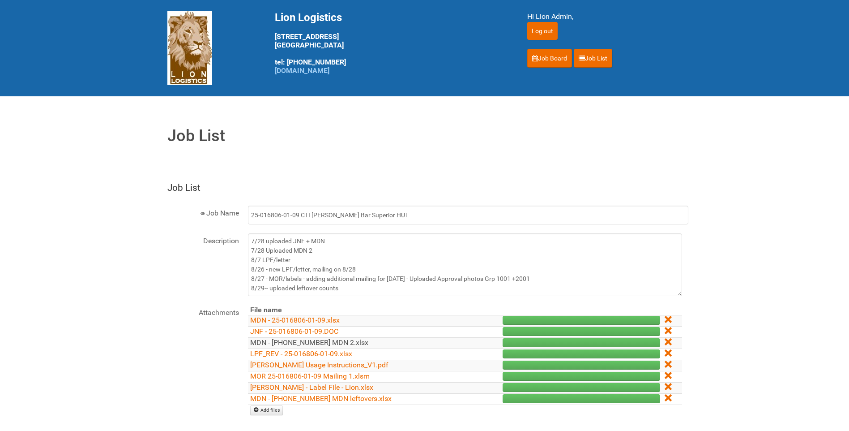  What do you see at coordinates (203, 212) in the screenshot?
I see `label: Job Name` at bounding box center [203, 212].